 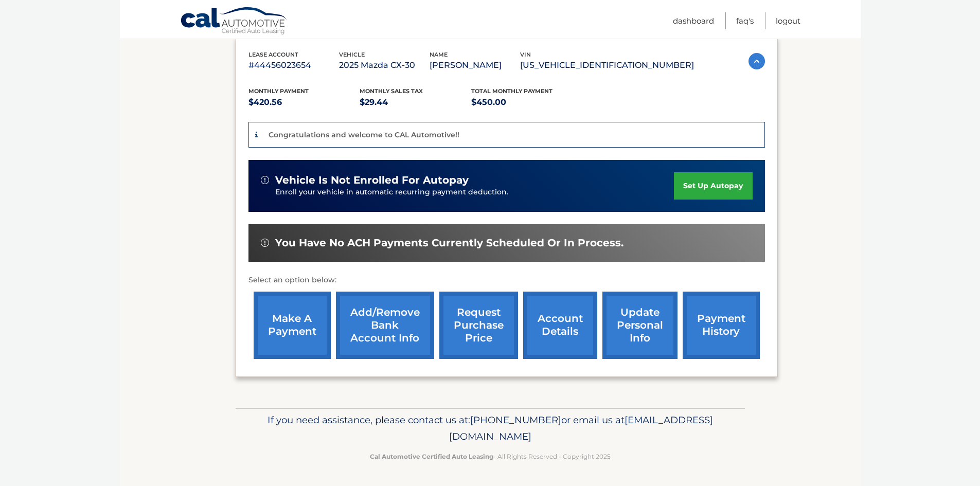 What do you see at coordinates (721, 326) in the screenshot?
I see `a: payment history` at bounding box center [721, 326].